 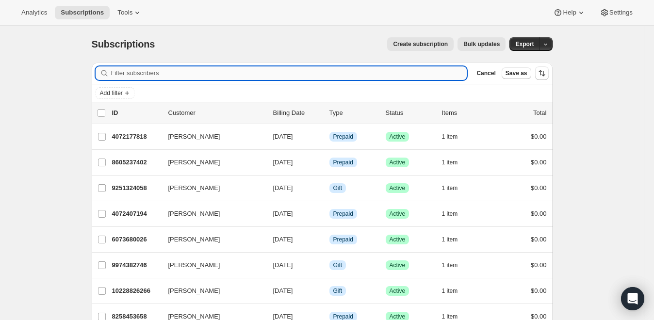 I want to click on input: Filter subscribers, so click(x=289, y=73).